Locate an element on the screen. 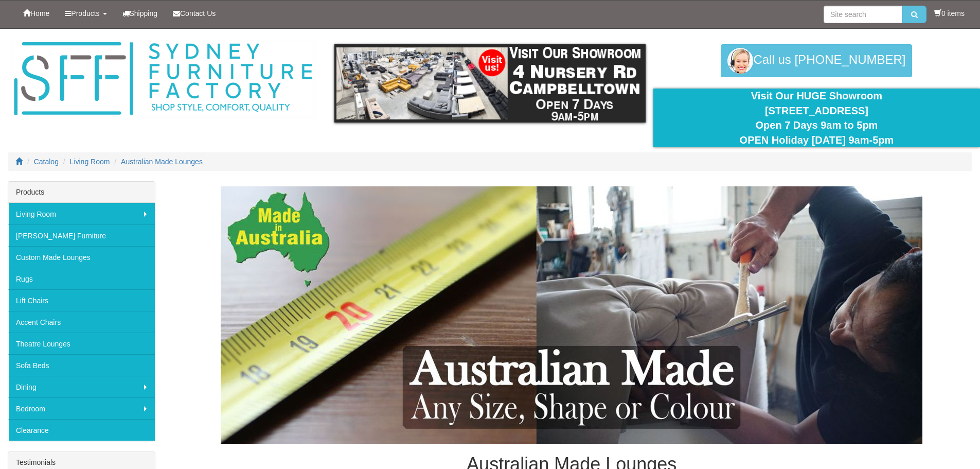 The width and height of the screenshot is (980, 469). a: Theatre Lounges is located at coordinates (82, 343).